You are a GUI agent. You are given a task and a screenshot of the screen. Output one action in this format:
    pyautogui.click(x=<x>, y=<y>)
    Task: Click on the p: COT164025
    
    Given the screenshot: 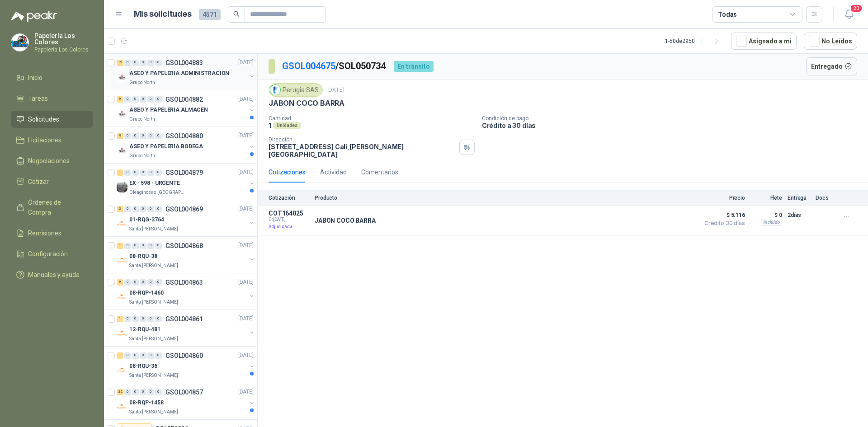 What is the action you would take?
    pyautogui.click(x=289, y=214)
    